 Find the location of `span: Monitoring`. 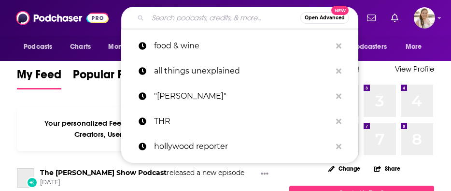

span: Monitoring is located at coordinates (125, 47).